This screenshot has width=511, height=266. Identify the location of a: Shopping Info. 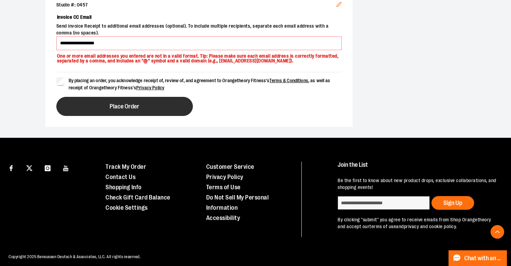
(124, 187).